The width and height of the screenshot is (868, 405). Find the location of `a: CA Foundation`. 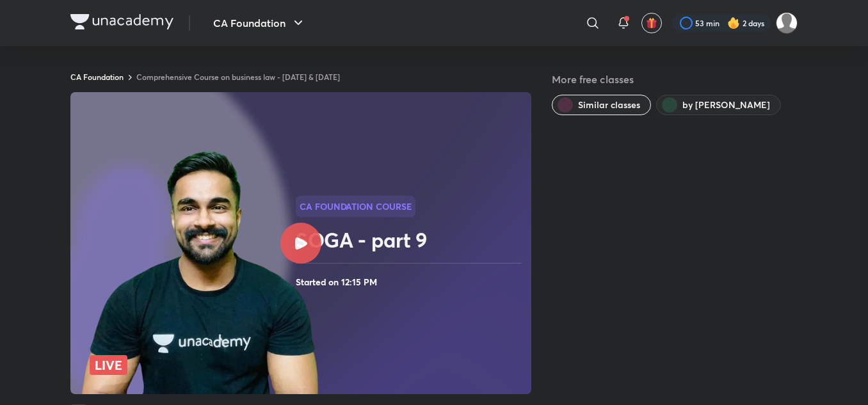

a: CA Foundation is located at coordinates (96, 77).